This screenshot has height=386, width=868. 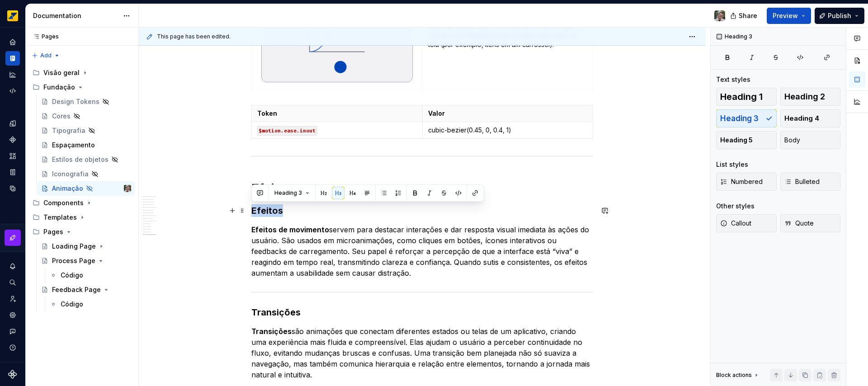 I want to click on strong: Efeitos de movimento, so click(x=290, y=229).